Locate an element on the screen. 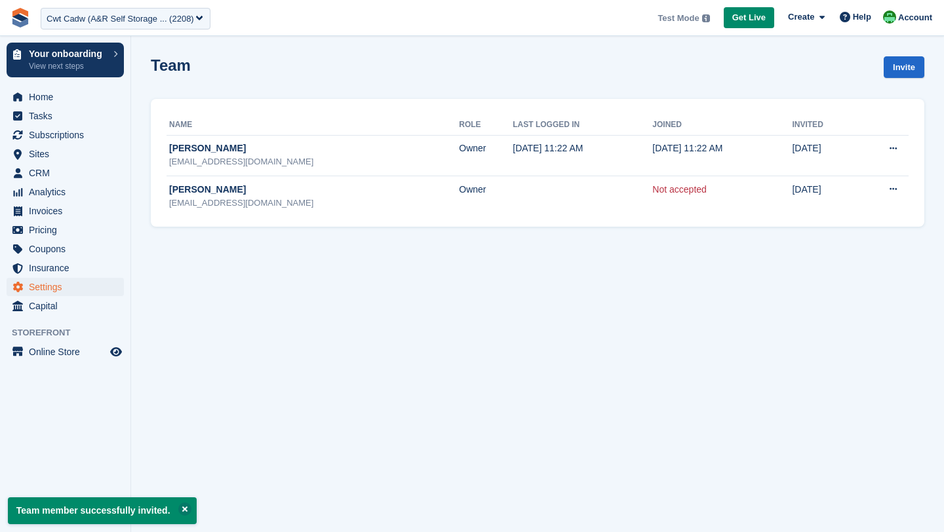 Image resolution: width=944 pixels, height=532 pixels. h1: Team is located at coordinates (170, 65).